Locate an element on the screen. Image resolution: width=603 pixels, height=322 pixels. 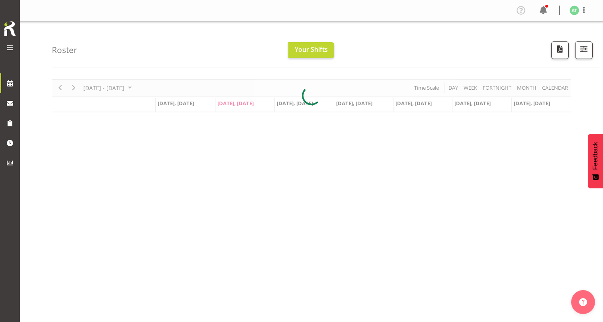
button: Download a PDF of the roster according to the set date range. is located at coordinates (560, 50).